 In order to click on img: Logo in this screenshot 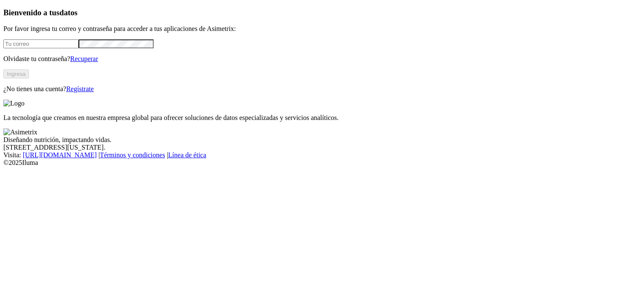, I will do `click(14, 103)`.